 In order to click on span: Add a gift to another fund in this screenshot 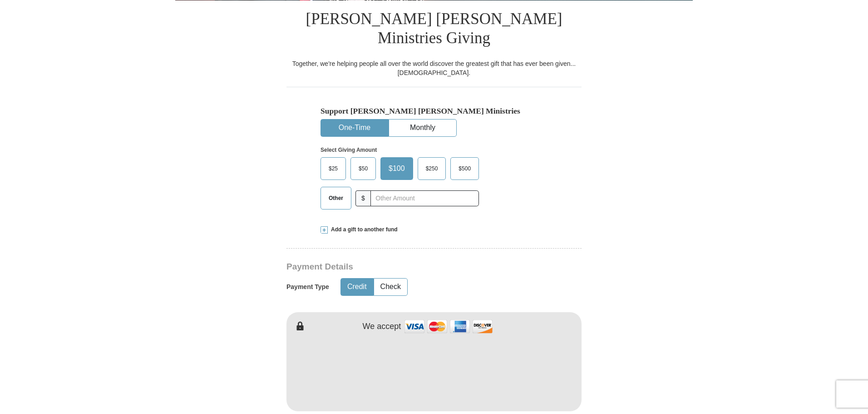, I will do `click(363, 230)`.